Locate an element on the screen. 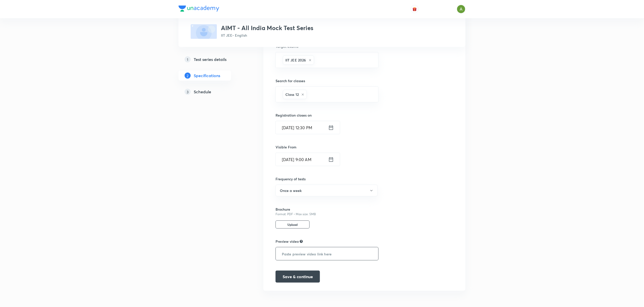 This screenshot has height=307, width=644. h3: AIMT - All India Mock Test Series is located at coordinates (267, 28).